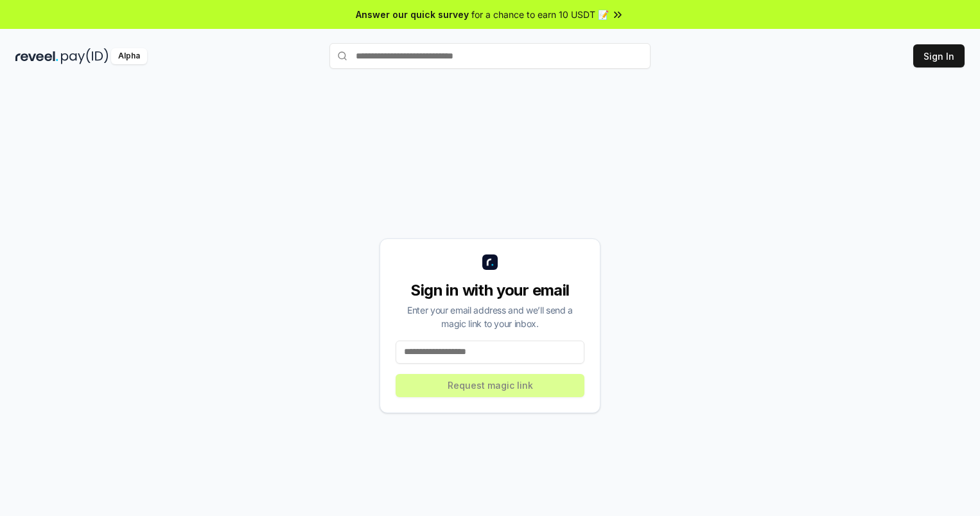 The width and height of the screenshot is (980, 516). Describe the element at coordinates (129, 56) in the screenshot. I see `div: Alpha` at that location.